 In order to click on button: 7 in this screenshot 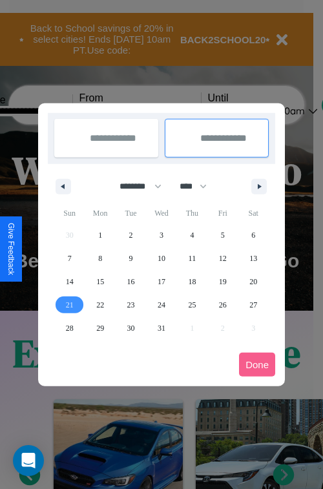, I will do `click(69, 258)`.